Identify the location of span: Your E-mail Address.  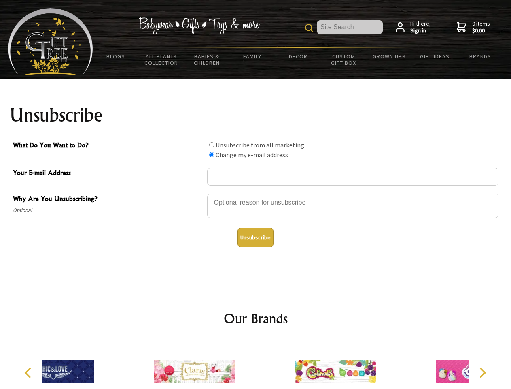
(108, 173).